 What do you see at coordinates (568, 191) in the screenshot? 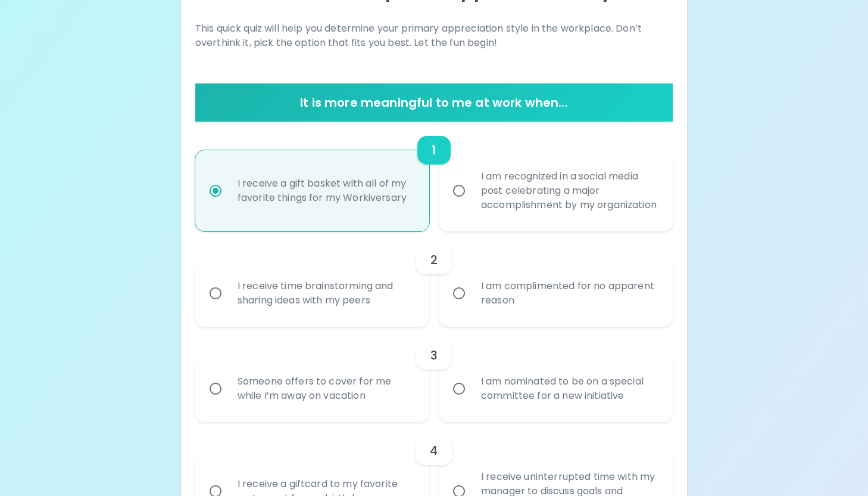
I see `div: I am recognized in a social media post celebrating a major accomplishment by my organization` at bounding box center [568, 191].